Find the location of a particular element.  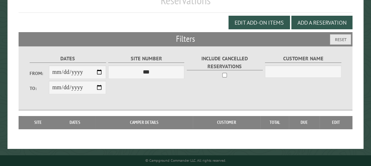

th: Customer is located at coordinates (226, 123).